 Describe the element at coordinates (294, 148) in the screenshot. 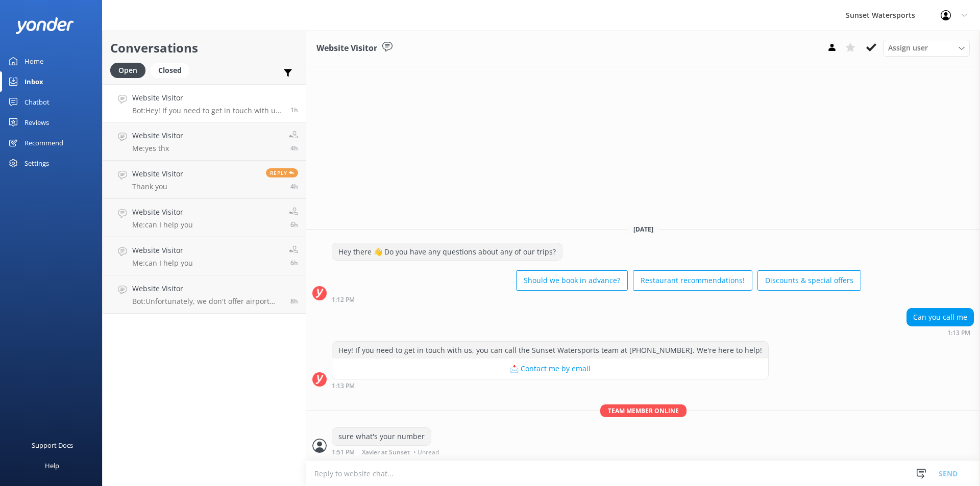

I see `span: Sep 04 2025 09:41am (UTC -05:00) America/Cancun` at that location.